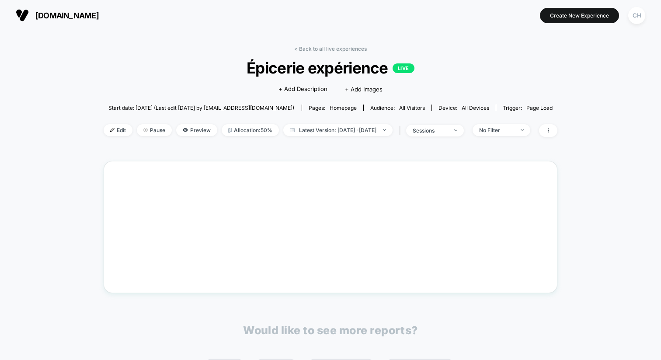 This screenshot has height=360, width=661. What do you see at coordinates (412, 108) in the screenshot?
I see `span: All Visitors` at bounding box center [412, 108].